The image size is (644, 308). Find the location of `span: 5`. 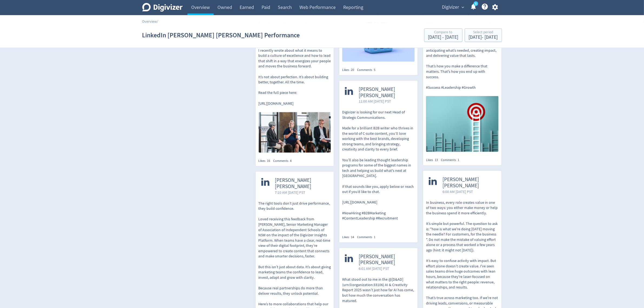

span: 5 is located at coordinates (374, 70).